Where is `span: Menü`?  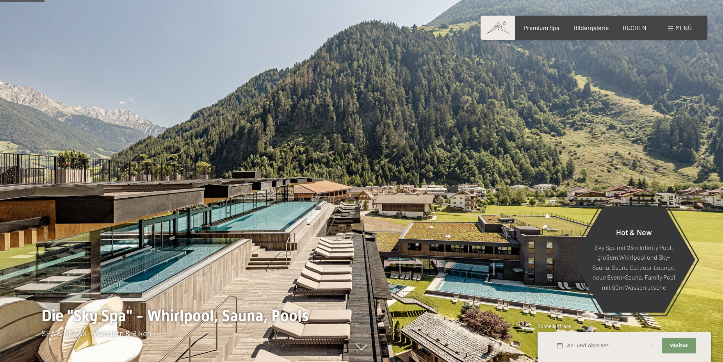 span: Menü is located at coordinates (684, 27).